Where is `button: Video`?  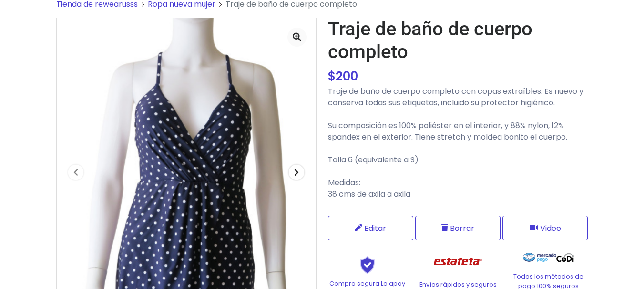 button: Video is located at coordinates (545, 228).